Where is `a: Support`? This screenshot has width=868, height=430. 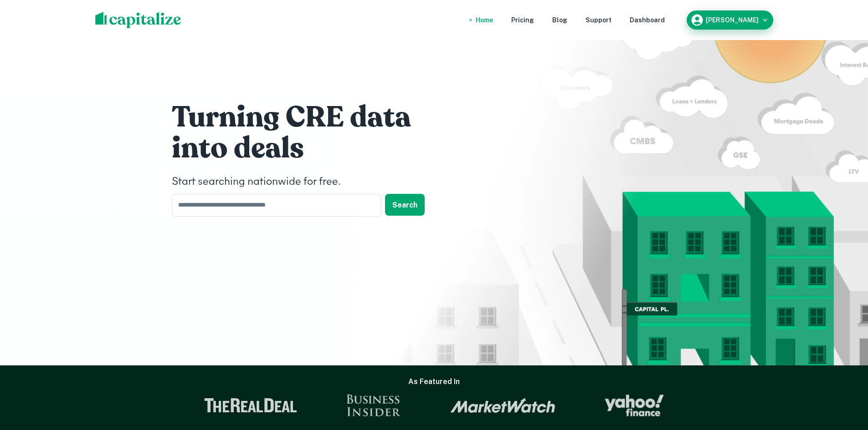 a: Support is located at coordinates (598, 20).